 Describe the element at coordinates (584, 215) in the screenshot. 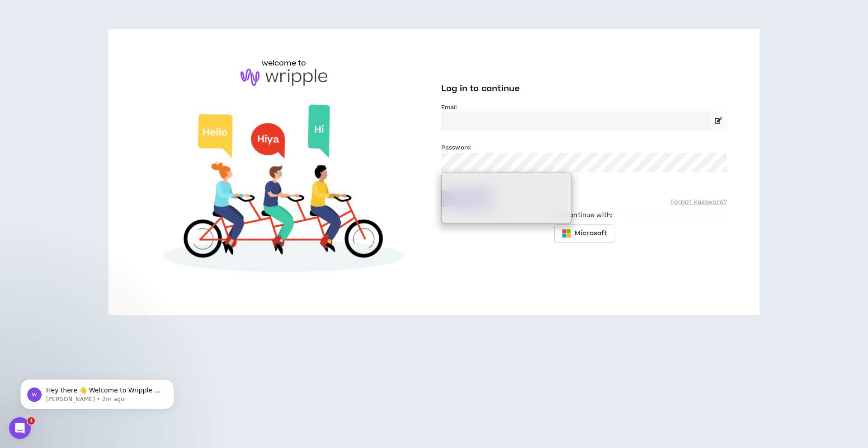

I see `span: Or continue with:` at that location.